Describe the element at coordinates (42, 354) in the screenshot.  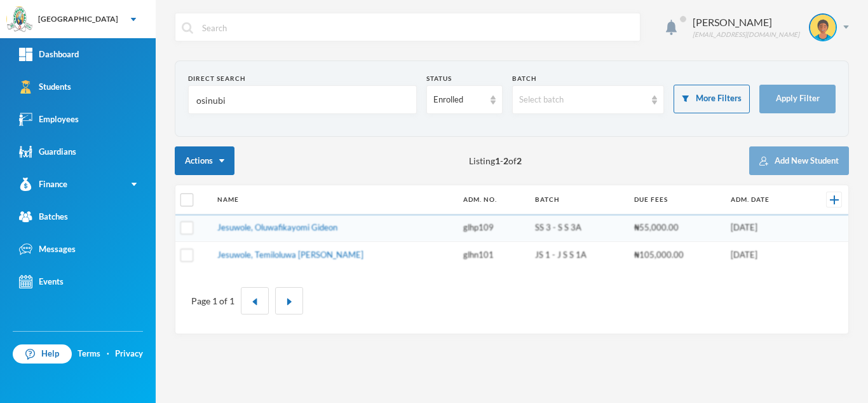
I see `a: Help` at that location.